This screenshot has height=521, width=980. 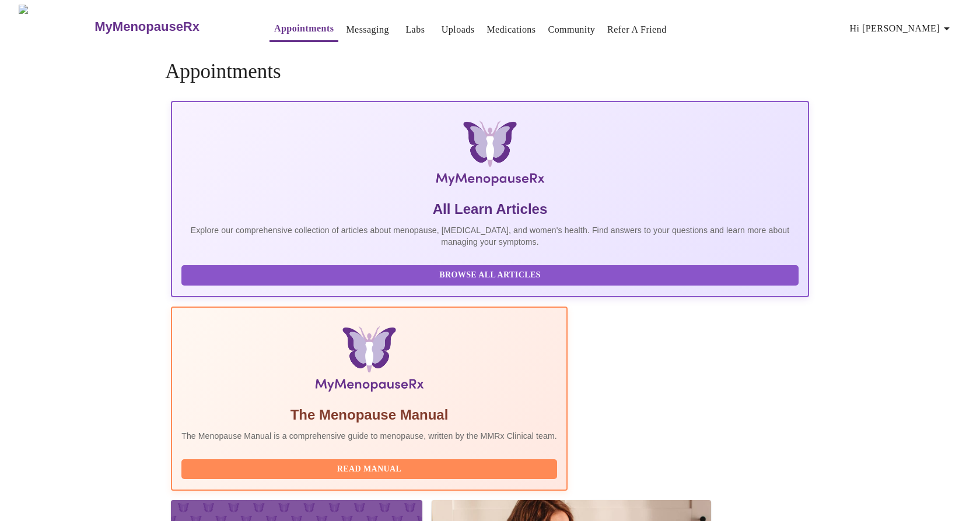 What do you see at coordinates (511, 29) in the screenshot?
I see `a: Medications` at bounding box center [511, 29].